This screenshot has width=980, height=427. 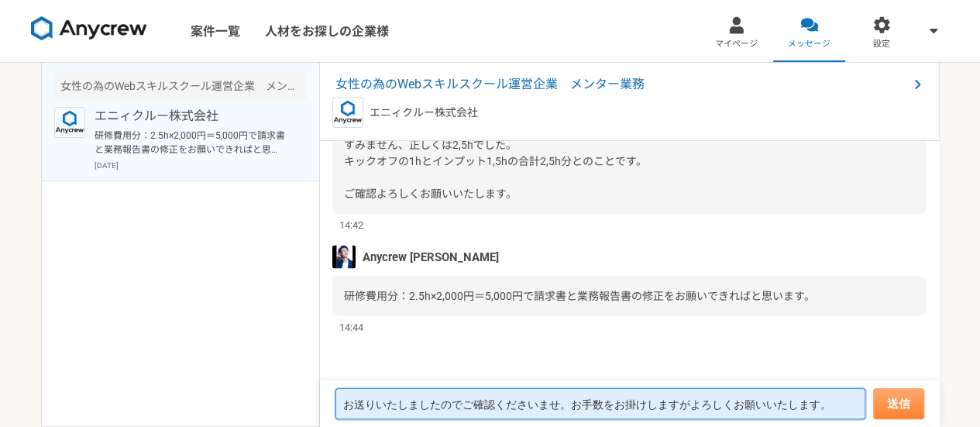 I want to click on span: 14:44, so click(x=351, y=326).